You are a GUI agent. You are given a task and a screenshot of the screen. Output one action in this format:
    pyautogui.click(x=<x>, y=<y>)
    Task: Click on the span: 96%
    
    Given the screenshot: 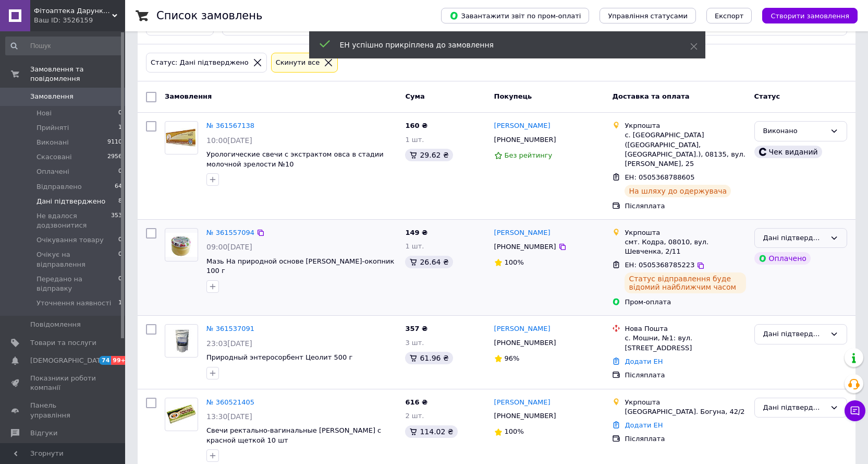 What is the action you would take?
    pyautogui.click(x=512, y=358)
    